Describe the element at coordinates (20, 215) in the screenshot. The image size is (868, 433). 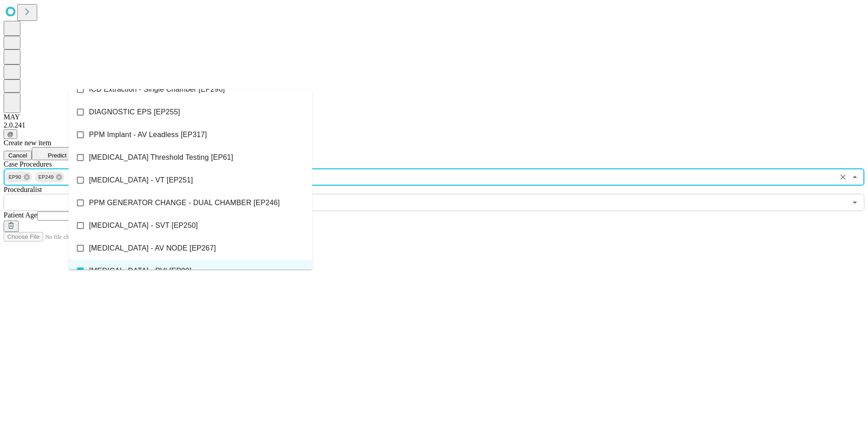
I see `span: Patient Age` at that location.